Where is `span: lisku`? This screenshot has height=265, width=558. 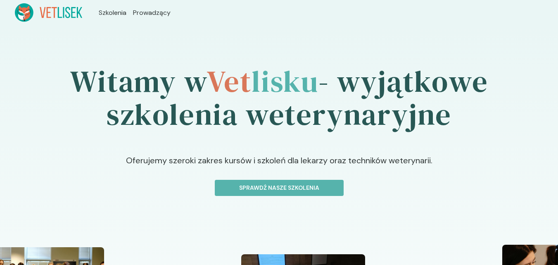
span: lisku is located at coordinates (285, 81).